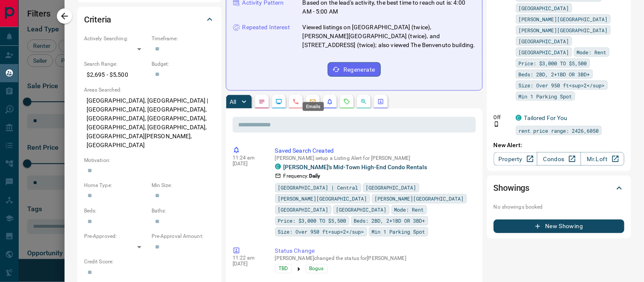 The width and height of the screenshot is (644, 282). Describe the element at coordinates (330, 102) in the screenshot. I see `svg: Listing Alerts` at that location.